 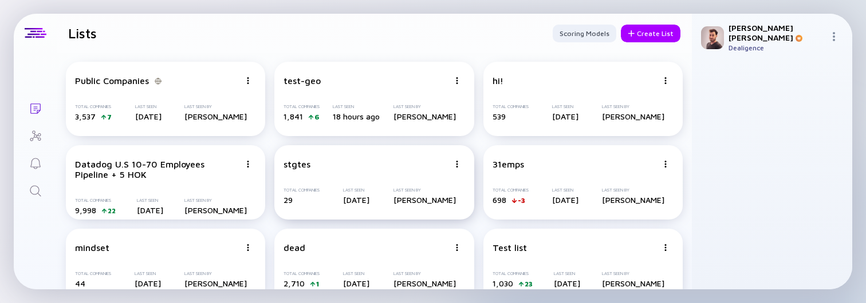 I want to click on h1: Lists, so click(x=82, y=33).